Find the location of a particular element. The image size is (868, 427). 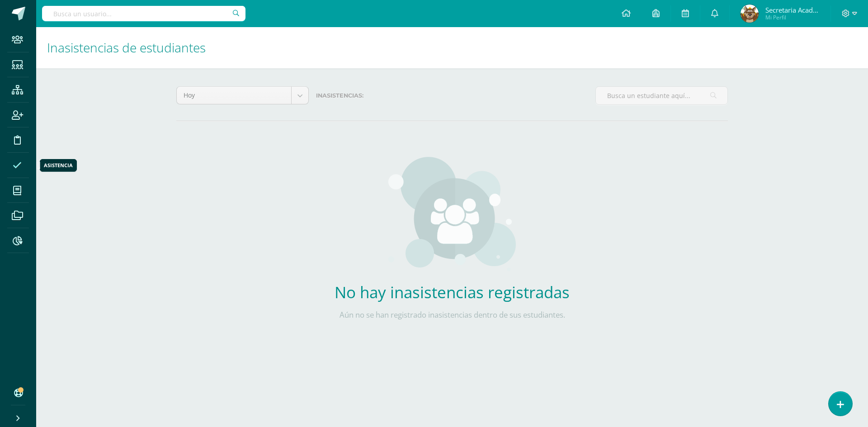

span: Inasistencias de estudiantes is located at coordinates (126, 48).